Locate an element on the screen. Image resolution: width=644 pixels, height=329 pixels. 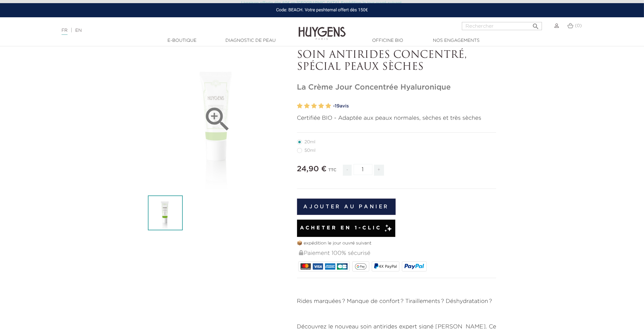
a: -19avis is located at coordinates (415, 106).